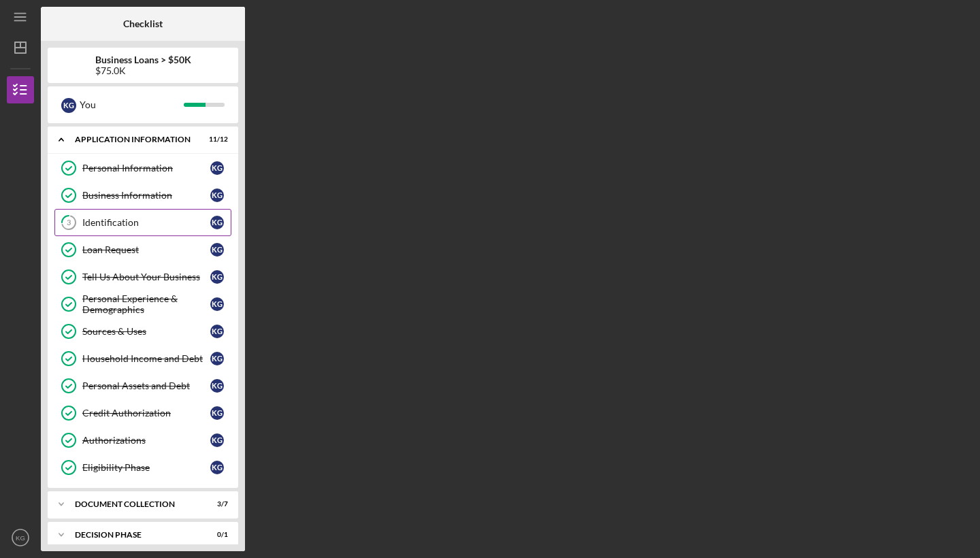  What do you see at coordinates (146, 440) in the screenshot?
I see `div: Authorizations` at bounding box center [146, 440].